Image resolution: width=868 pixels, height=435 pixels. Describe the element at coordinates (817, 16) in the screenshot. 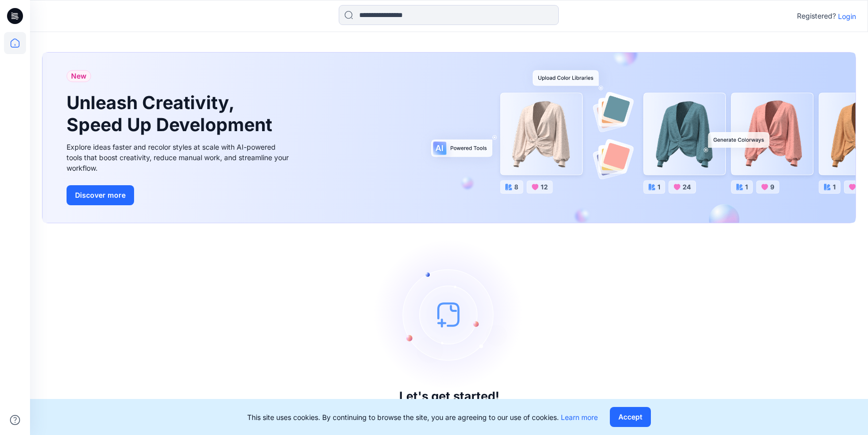

I see `p: Registered?` at that location.